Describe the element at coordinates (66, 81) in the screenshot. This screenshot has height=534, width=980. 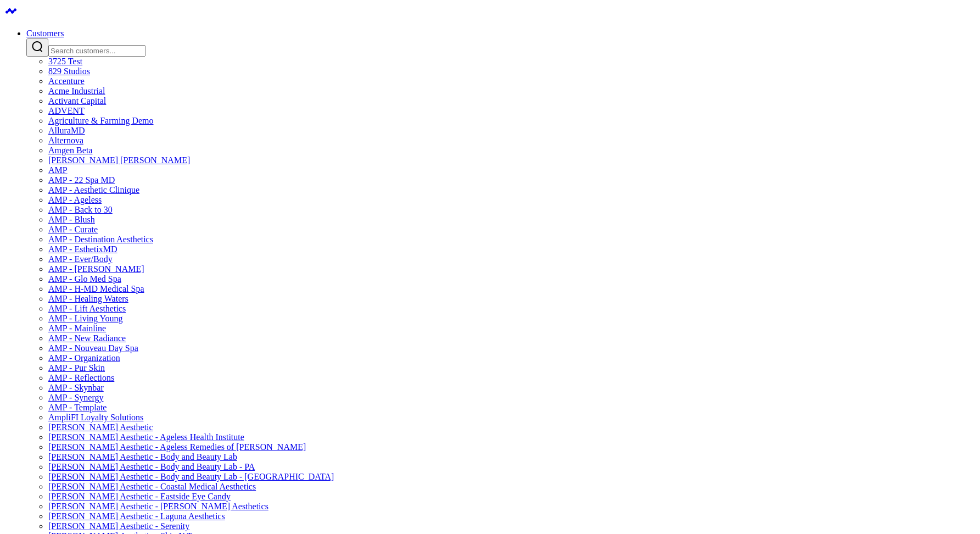
I see `a: Accenture` at that location.